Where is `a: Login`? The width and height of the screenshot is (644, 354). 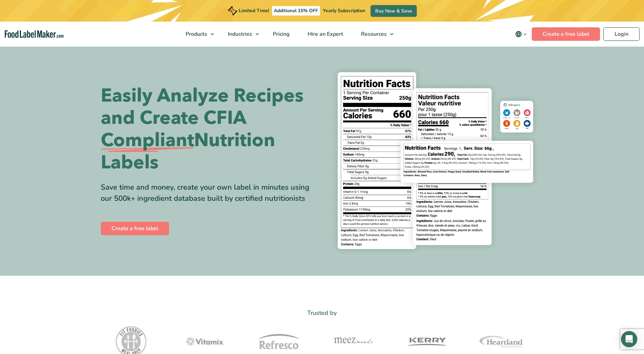
a: Login is located at coordinates (621, 34).